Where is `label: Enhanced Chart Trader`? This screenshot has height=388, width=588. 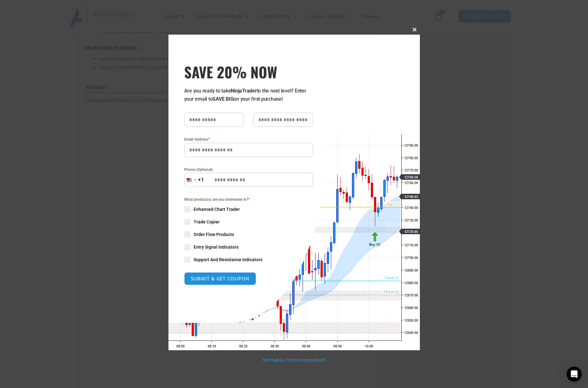
label: Enhanced Chart Trader is located at coordinates (248, 209).